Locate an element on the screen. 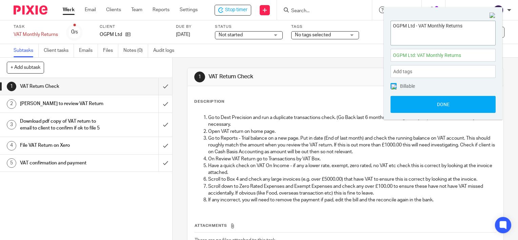  span: Stop timer is located at coordinates (236, 10).